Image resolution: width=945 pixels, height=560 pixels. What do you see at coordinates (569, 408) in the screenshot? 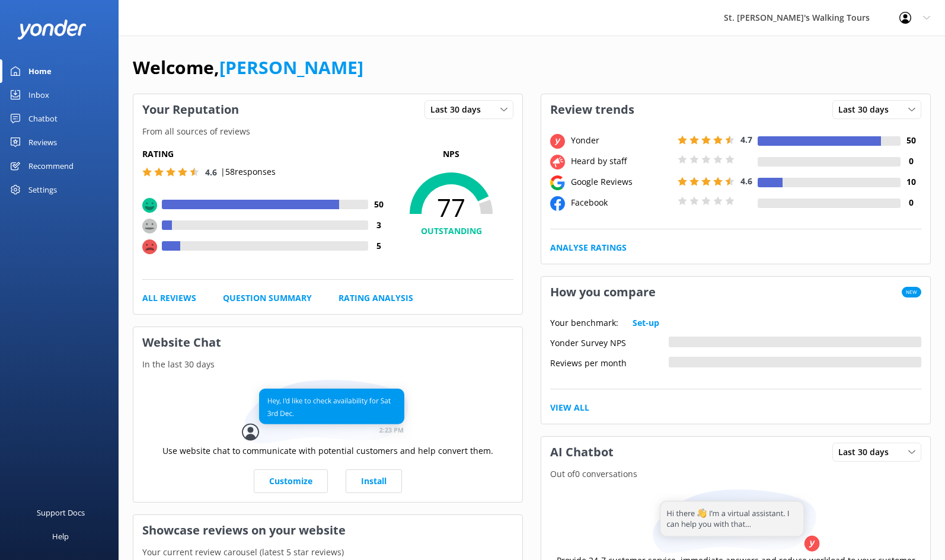
I see `a: View All` at bounding box center [569, 408].